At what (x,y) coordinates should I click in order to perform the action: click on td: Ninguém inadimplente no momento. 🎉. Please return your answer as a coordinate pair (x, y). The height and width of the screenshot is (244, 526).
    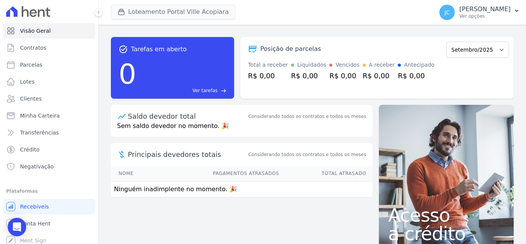
    Looking at the image, I should click on (242, 189).